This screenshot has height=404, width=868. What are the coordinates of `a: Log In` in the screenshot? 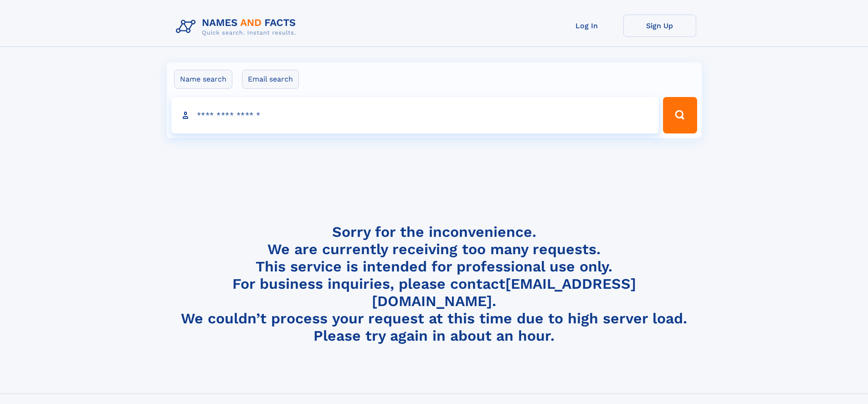 It's located at (587, 25).